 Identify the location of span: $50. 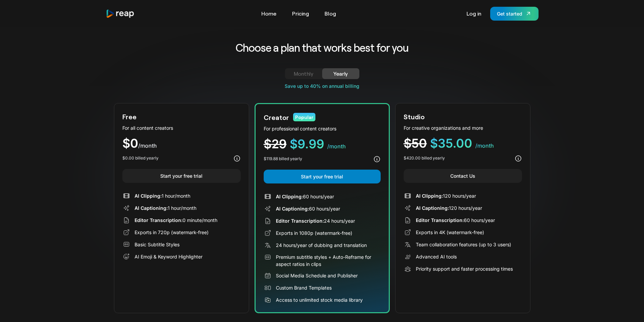
(415, 143).